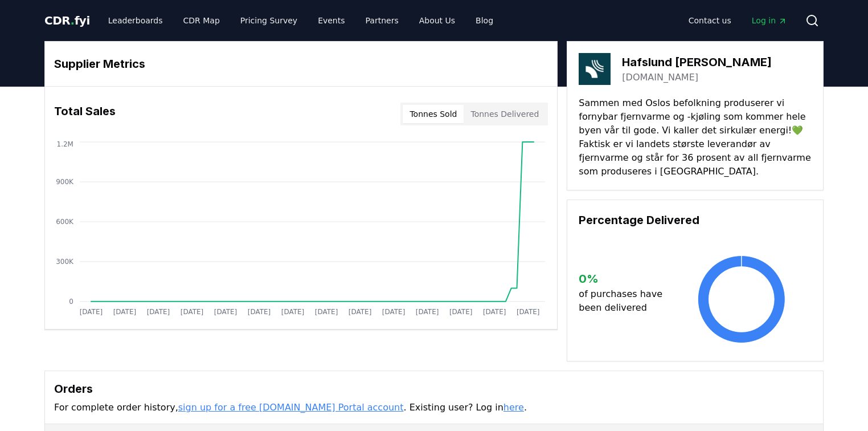 This screenshot has height=431, width=868. What do you see at coordinates (301, 64) in the screenshot?
I see `h3: Supplier Metrics` at bounding box center [301, 64].